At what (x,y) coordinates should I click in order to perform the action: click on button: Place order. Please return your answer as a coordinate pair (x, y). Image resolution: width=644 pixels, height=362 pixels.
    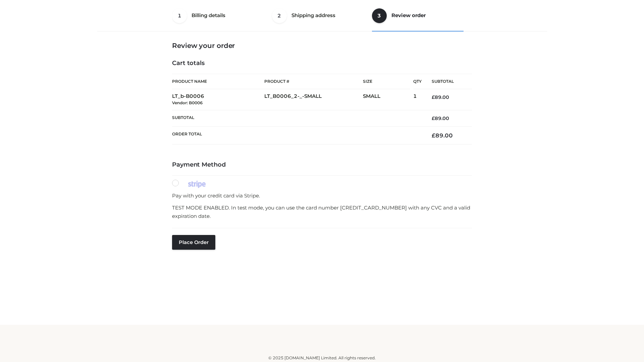
    Looking at the image, I should click on (193, 243).